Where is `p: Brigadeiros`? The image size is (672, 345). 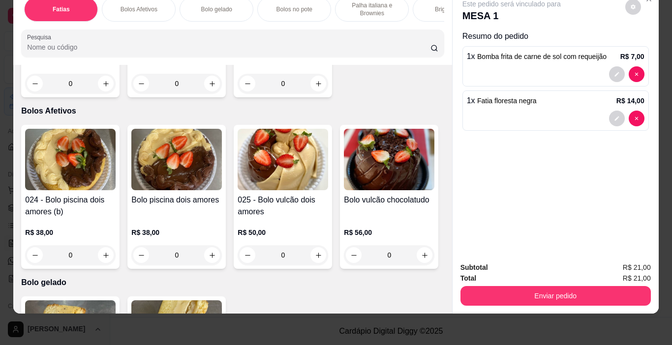 p: Brigadeiros is located at coordinates (449, 9).